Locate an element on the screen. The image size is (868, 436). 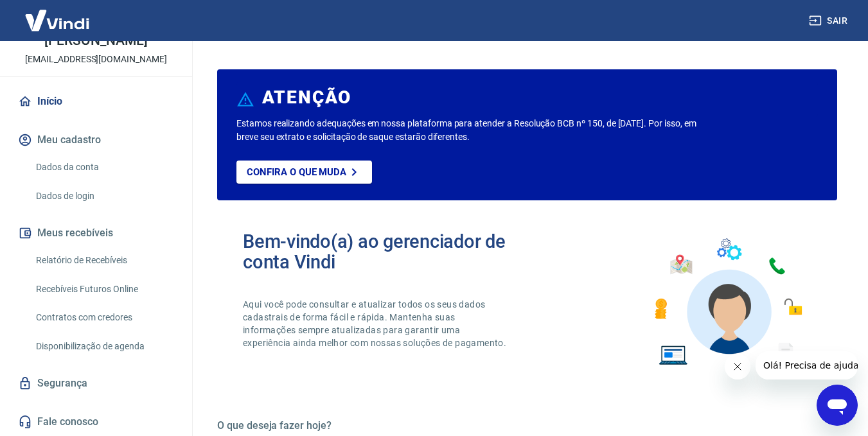
h6: ATENÇÃO is located at coordinates (306, 97).